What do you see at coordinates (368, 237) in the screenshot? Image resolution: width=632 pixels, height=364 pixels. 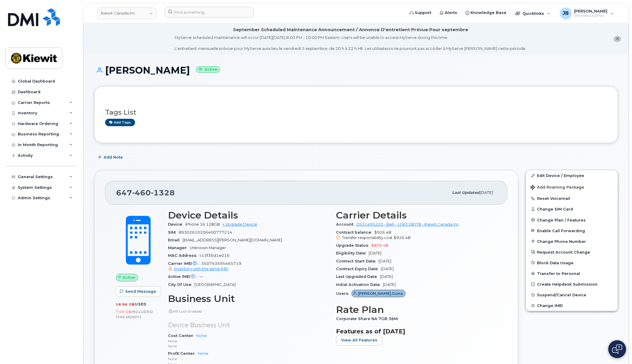 I see `span: Transfer responsibility cost` at bounding box center [368, 237].